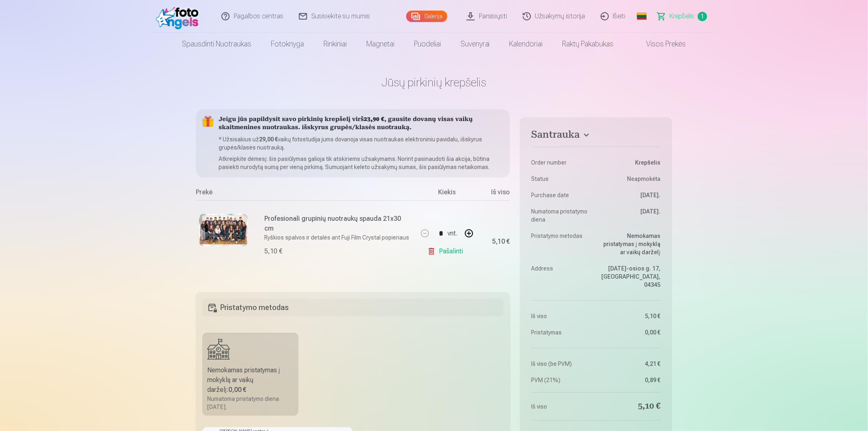 This screenshot has height=431, width=868. What do you see at coordinates (562, 380) in the screenshot?
I see `dt: PVM (21%)` at bounding box center [562, 380].